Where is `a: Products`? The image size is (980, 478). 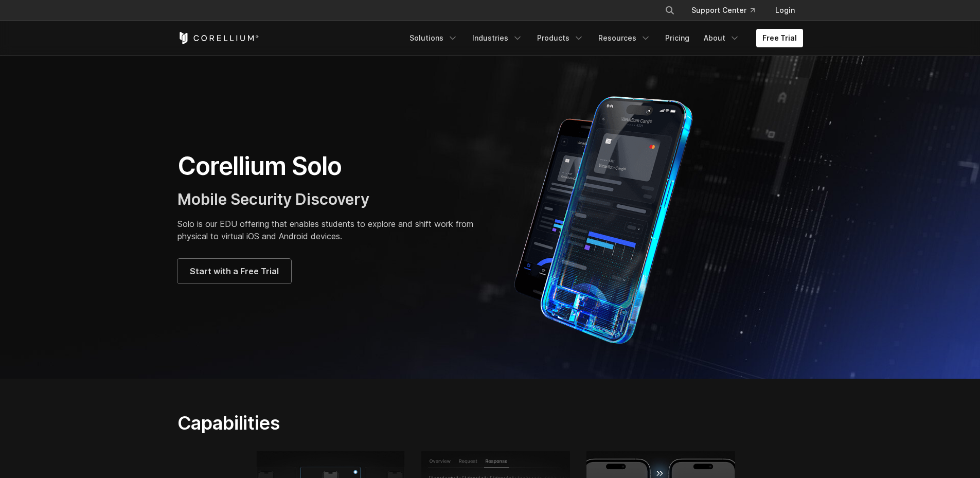 a: Products is located at coordinates (561, 38).